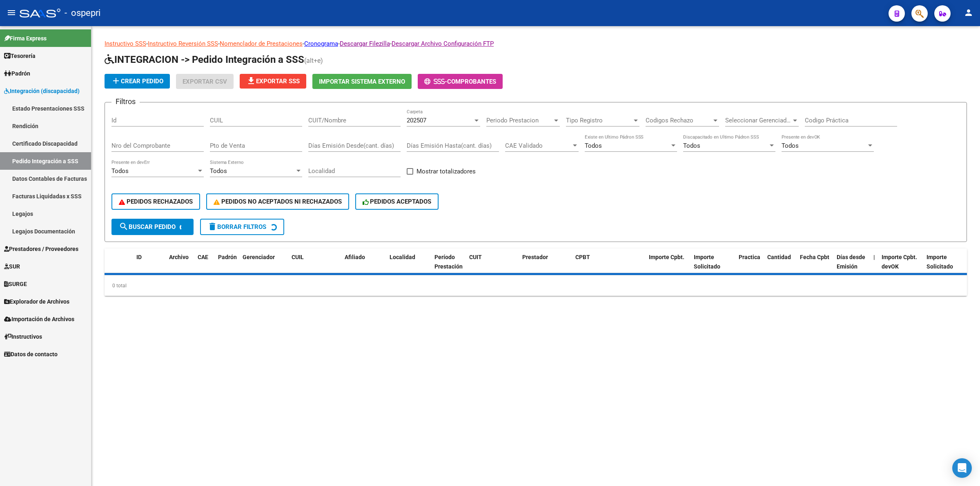  I want to click on span: - ospepri, so click(82, 13).